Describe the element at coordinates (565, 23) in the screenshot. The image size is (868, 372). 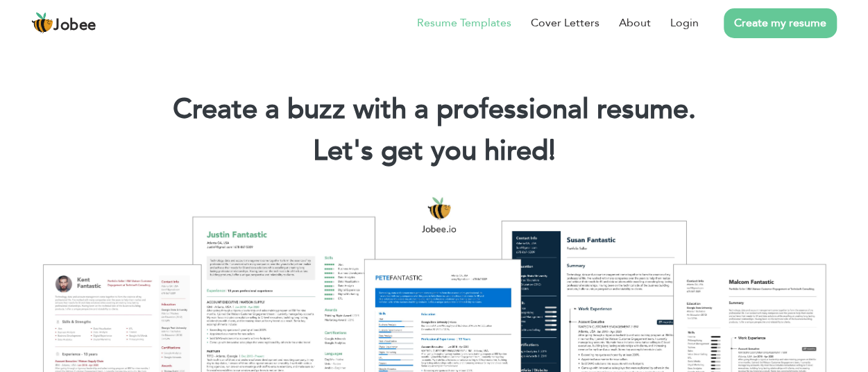
I see `a: Cover Letters` at that location.